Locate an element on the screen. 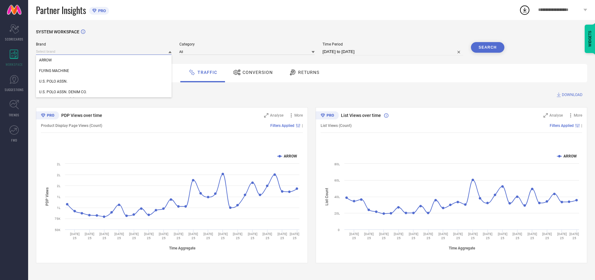 This screenshot has height=280, width=595. span: Partner Insights is located at coordinates (61, 10).